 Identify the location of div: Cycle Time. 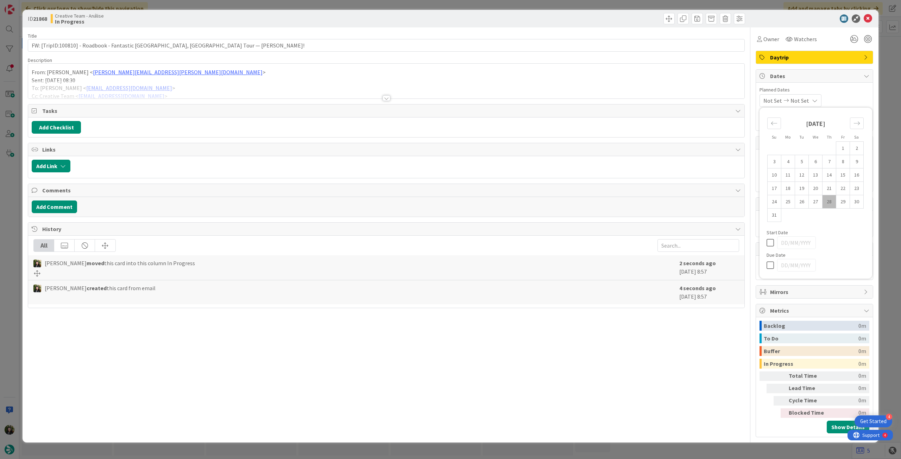
(808, 401).